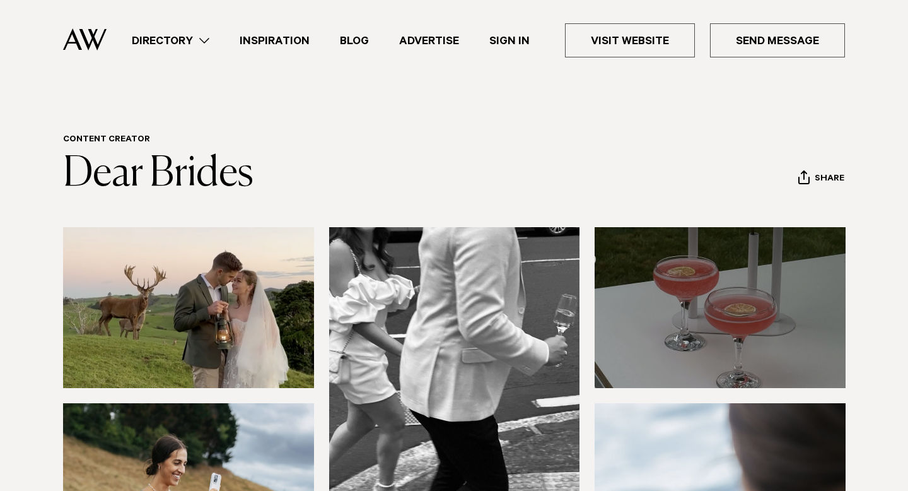 The image size is (908, 491). Describe the element at coordinates (429, 40) in the screenshot. I see `a: Advertise` at that location.